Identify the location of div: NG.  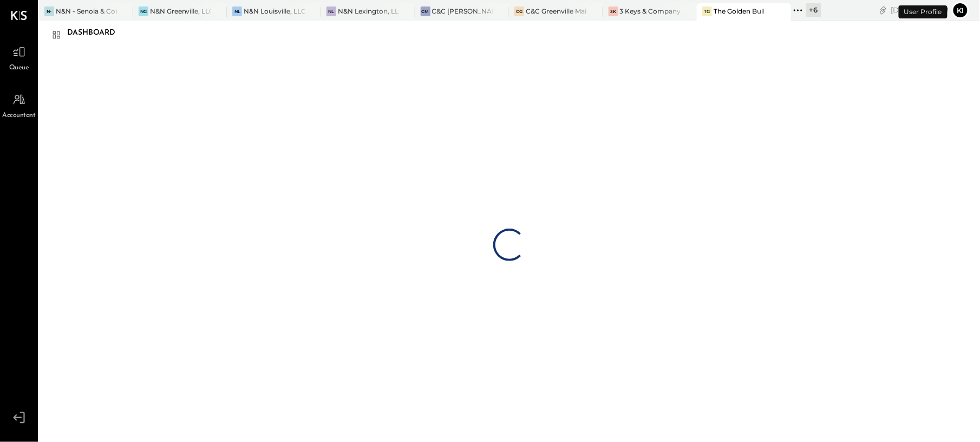
(143, 12).